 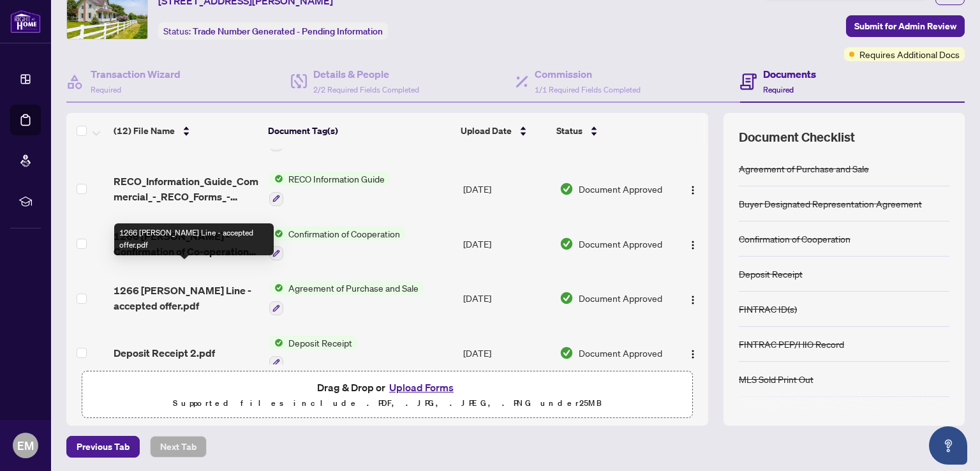 I want to click on span: Requires Additional Docs, so click(x=909, y=54).